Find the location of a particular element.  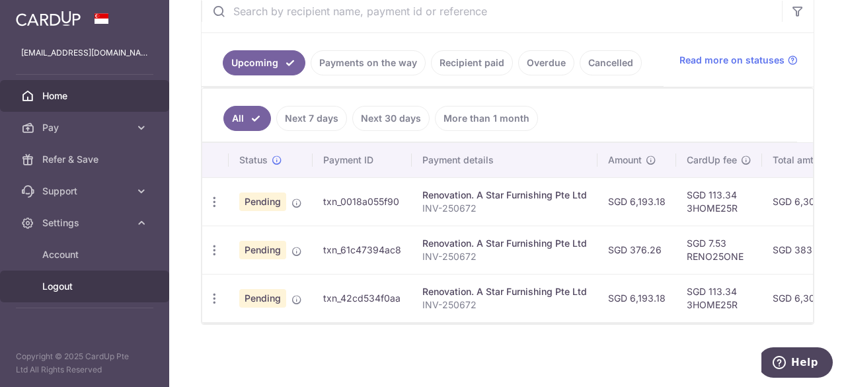

td: txn_61c47394ac8 is located at coordinates (362, 249).